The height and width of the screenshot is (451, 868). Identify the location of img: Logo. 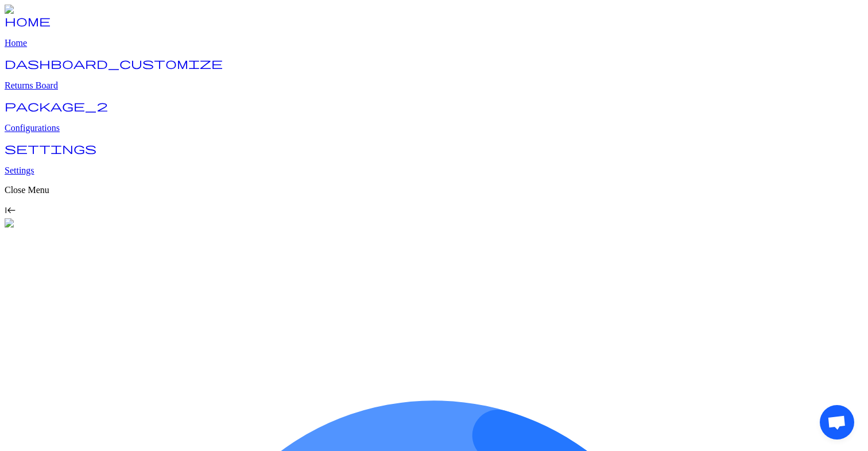
(19, 10).